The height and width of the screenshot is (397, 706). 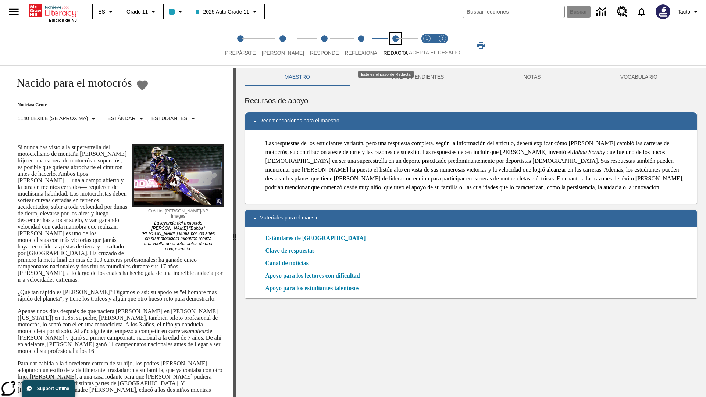 I want to click on button: Seleccionar estudiante, so click(x=174, y=119).